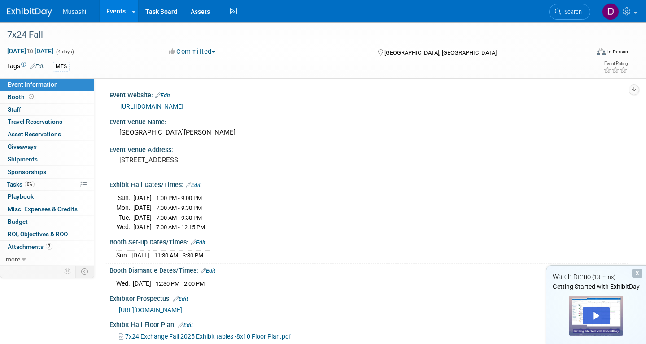  Describe the element at coordinates (601, 52) in the screenshot. I see `img: Format-Inperson.png` at that location.